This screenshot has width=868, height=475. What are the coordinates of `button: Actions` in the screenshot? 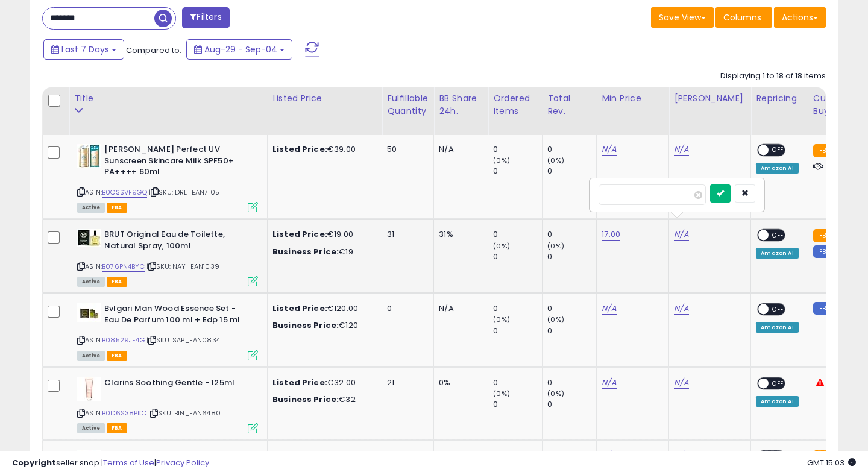 It's located at (800, 17).